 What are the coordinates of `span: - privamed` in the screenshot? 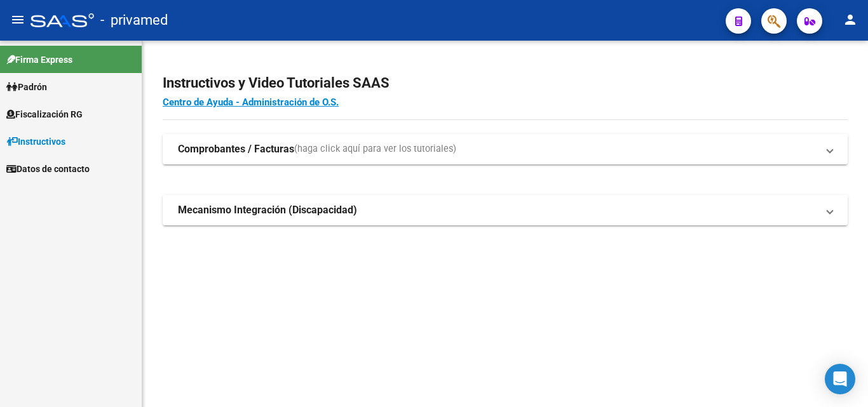 It's located at (134, 20).